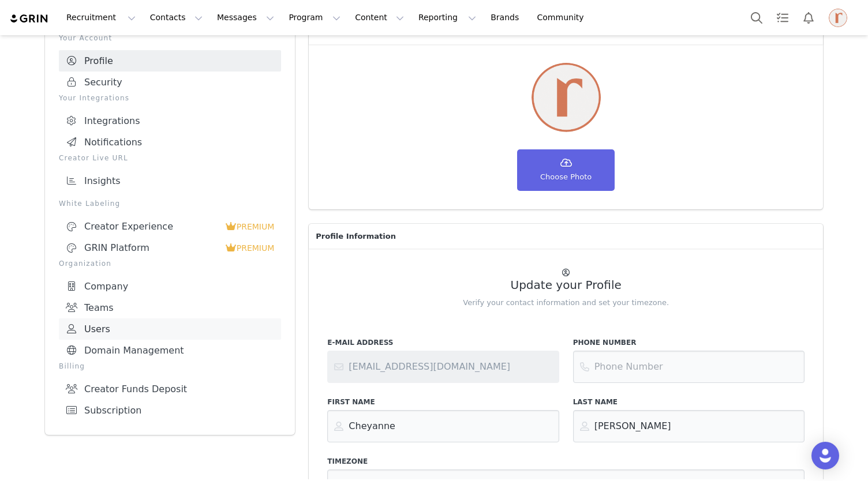 The height and width of the screenshot is (481, 868). Describe the element at coordinates (838, 18) in the screenshot. I see `img: 9ed2a0bb-481f-43df-835f-eef8fb7b62cf.png` at that location.